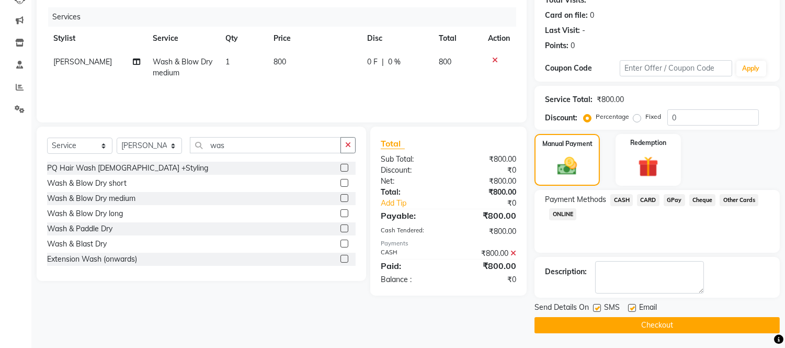  Describe the element at coordinates (499, 38) in the screenshot. I see `th: Action` at that location.